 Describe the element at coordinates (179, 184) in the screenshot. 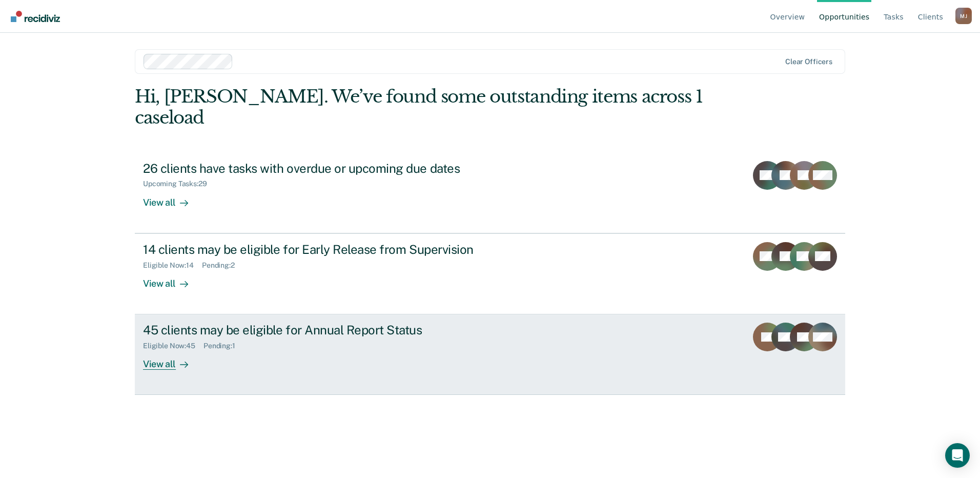

I see `div: Upcoming Tasks : 29` at that location.